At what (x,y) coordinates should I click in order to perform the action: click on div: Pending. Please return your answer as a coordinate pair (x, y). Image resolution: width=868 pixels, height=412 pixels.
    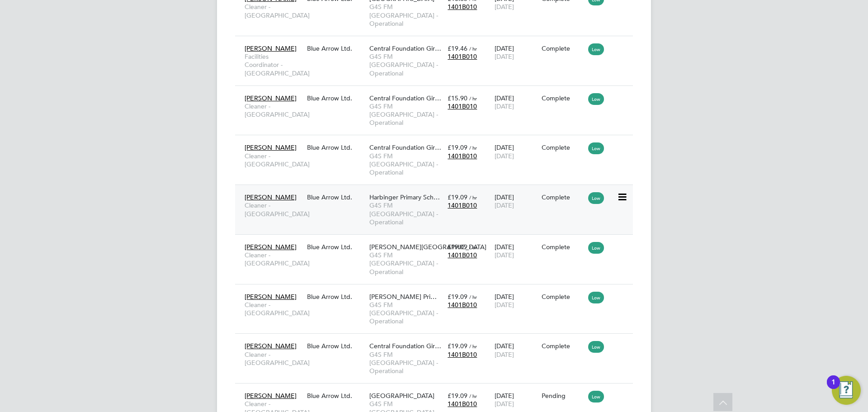
    Looking at the image, I should click on (563, 395).